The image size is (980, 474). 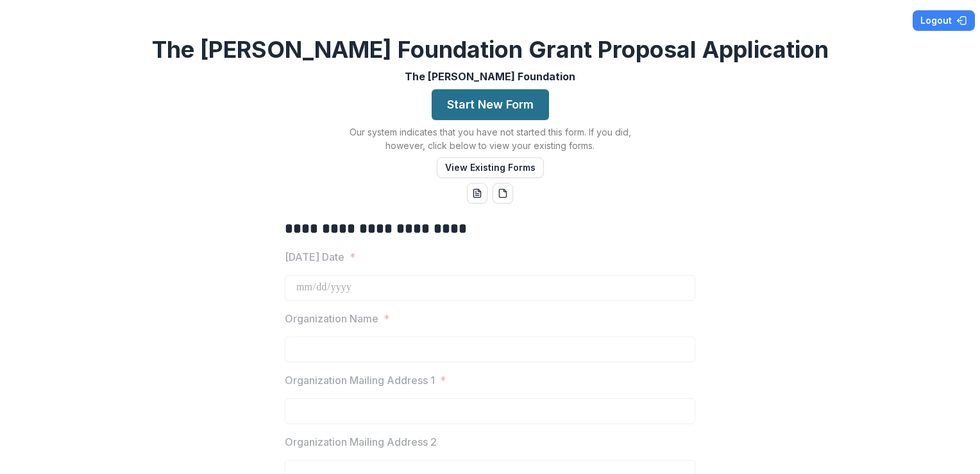 I want to click on button: word-download, so click(x=477, y=193).